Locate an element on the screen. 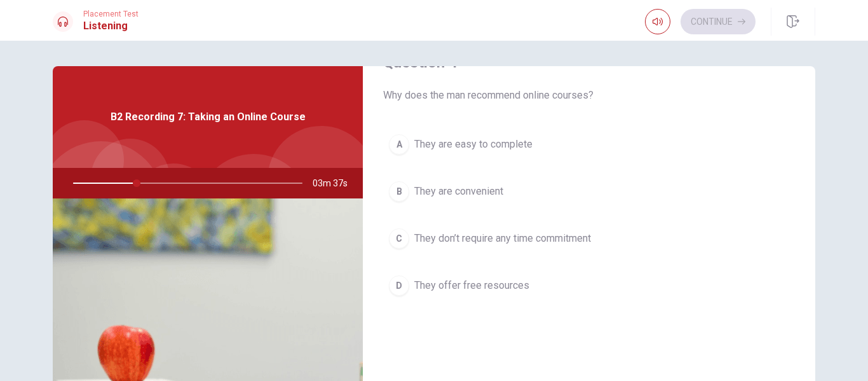  div: D is located at coordinates (399, 285).